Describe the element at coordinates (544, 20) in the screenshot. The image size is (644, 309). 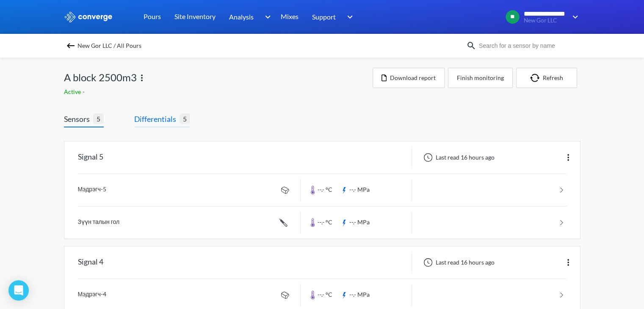
I see `span: New Gor LLC` at that location.